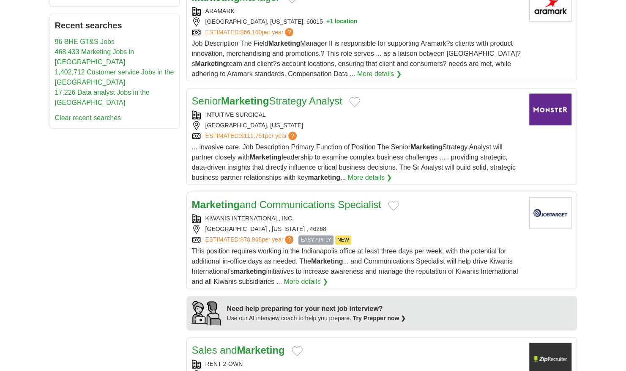 This screenshot has height=371, width=626. I want to click on a: Try Prepper now ❯, so click(380, 318).